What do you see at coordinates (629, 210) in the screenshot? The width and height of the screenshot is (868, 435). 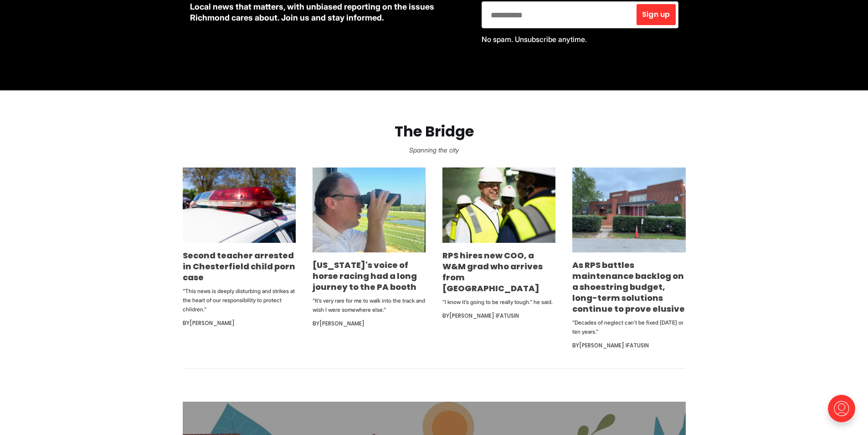 I see `img: As RPS battles maintenance backlog on a shoestring budget, long-term solutions continue to prove ...` at bounding box center [629, 210].